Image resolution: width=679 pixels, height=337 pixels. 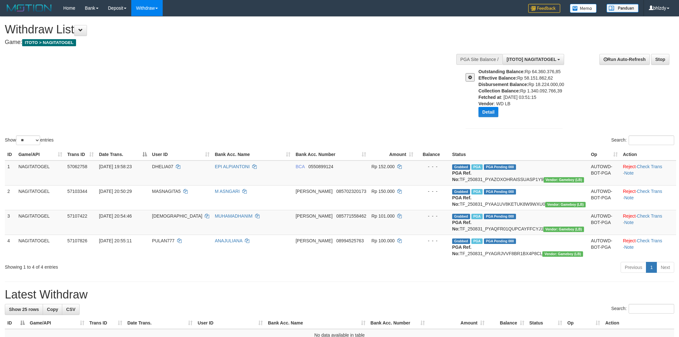 I want to click on b: Disbursement Balance:, so click(x=503, y=84).